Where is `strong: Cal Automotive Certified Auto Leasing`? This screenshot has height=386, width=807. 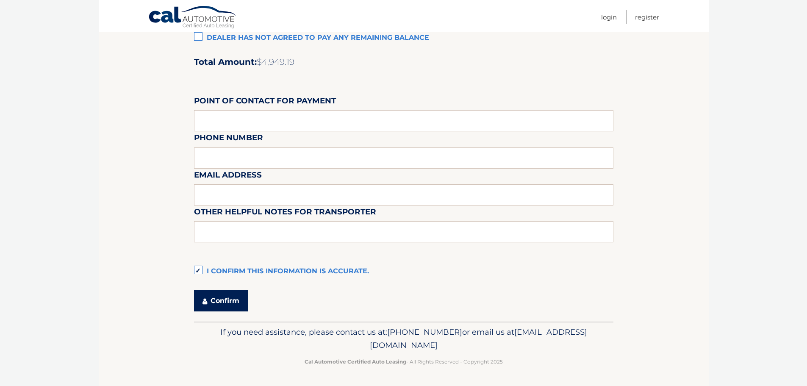
strong: Cal Automotive Certified Auto Leasing is located at coordinates (355, 361).